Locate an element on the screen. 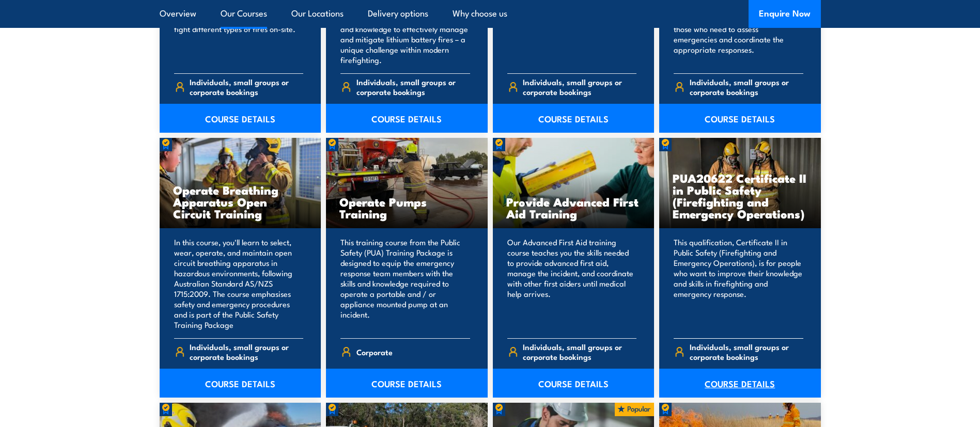 This screenshot has width=980, height=427. p: This training course from the Public Safety (PUA) Training Package is designed to equip the emerg... is located at coordinates (405, 283).